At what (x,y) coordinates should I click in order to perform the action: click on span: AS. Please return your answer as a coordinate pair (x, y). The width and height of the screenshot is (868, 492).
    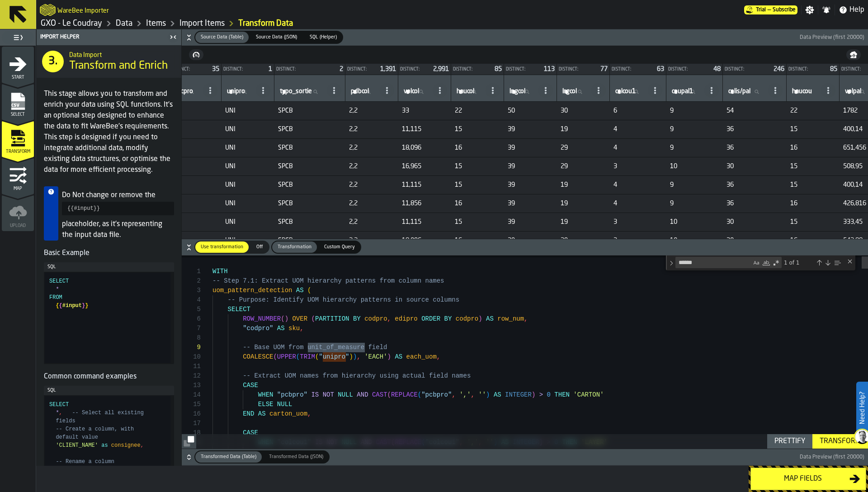
    Looking at the image, I should click on (489, 319).